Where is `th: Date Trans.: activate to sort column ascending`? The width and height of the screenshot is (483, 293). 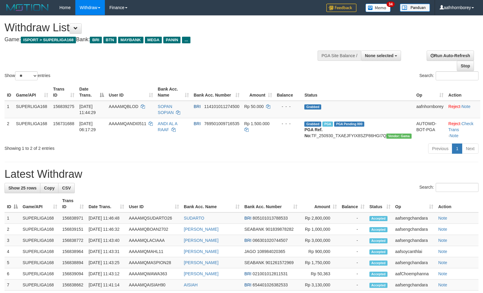
th: Date Trans.: activate to sort column ascending is located at coordinates (106, 204).